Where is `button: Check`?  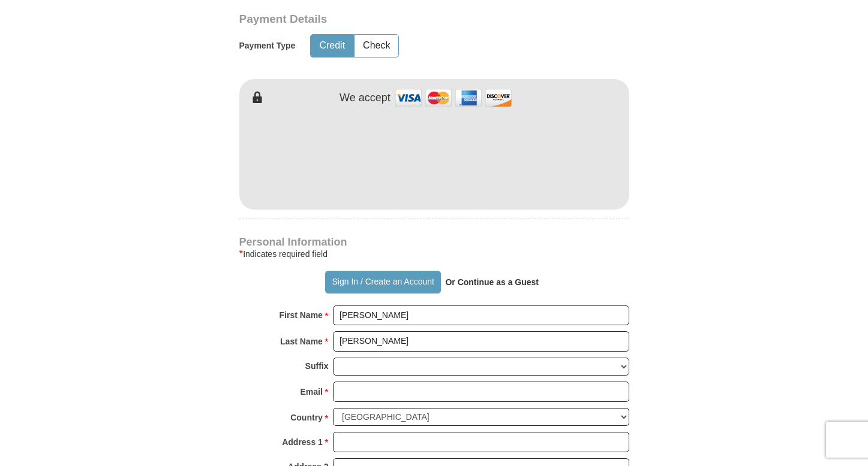
button: Check is located at coordinates (376, 45).